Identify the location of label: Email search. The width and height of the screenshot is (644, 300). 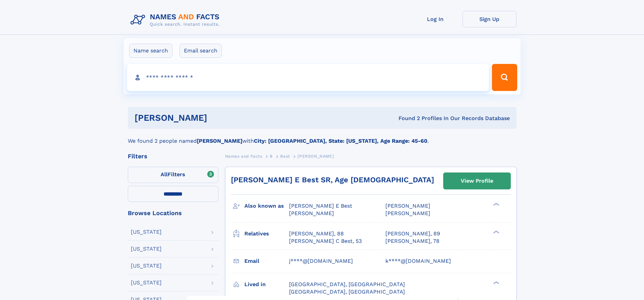
(200, 51).